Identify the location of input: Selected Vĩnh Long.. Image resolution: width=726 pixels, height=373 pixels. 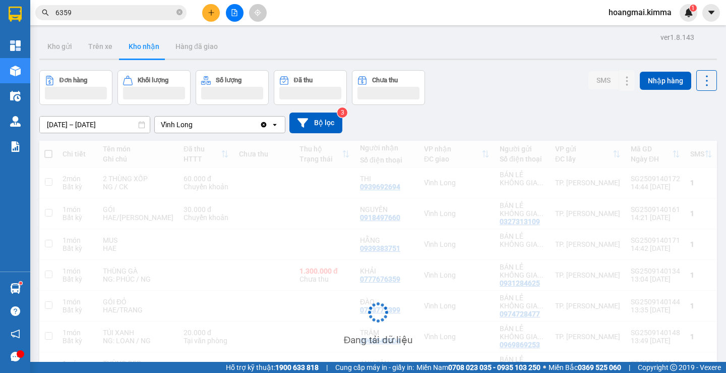
(194, 125).